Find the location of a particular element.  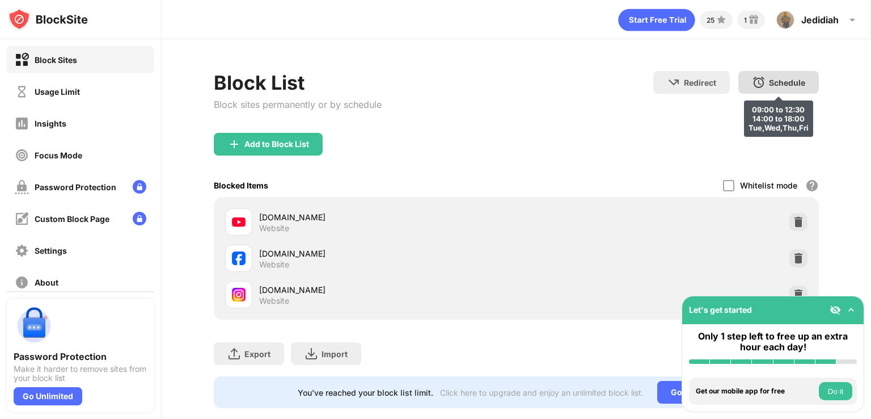

img: points-small.svg is located at coordinates (722, 20).